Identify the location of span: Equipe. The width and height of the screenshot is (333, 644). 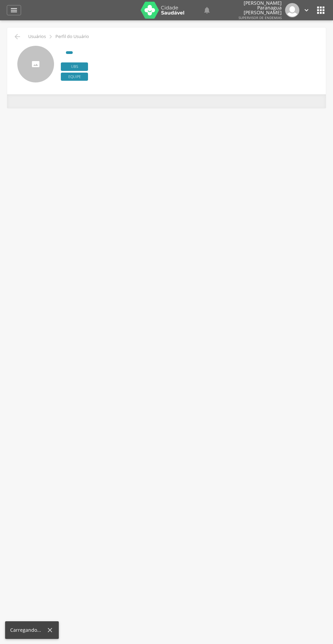
(74, 77).